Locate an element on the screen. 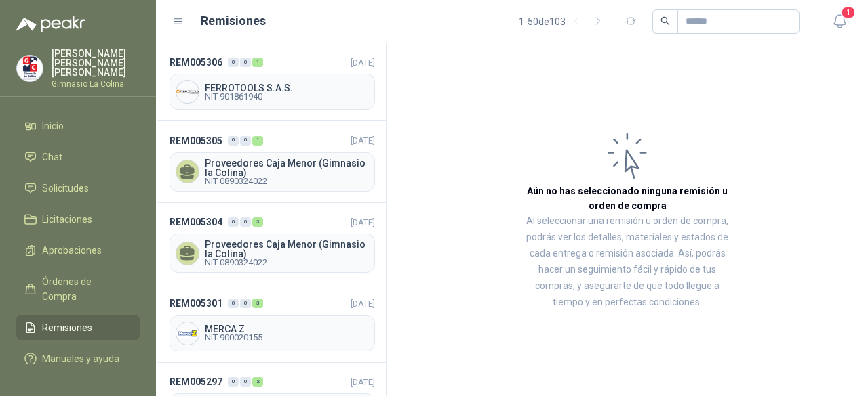 The height and width of the screenshot is (396, 868). div: 2 is located at coordinates (258, 382).